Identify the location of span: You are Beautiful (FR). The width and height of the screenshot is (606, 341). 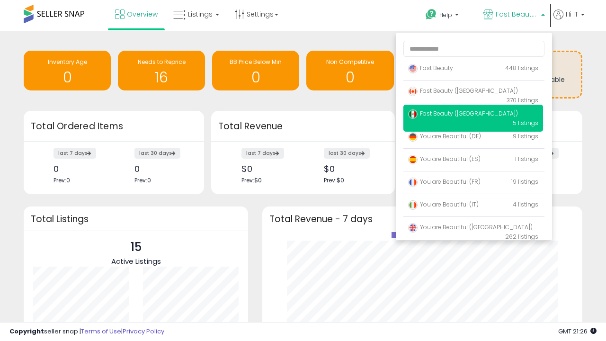
(444, 181).